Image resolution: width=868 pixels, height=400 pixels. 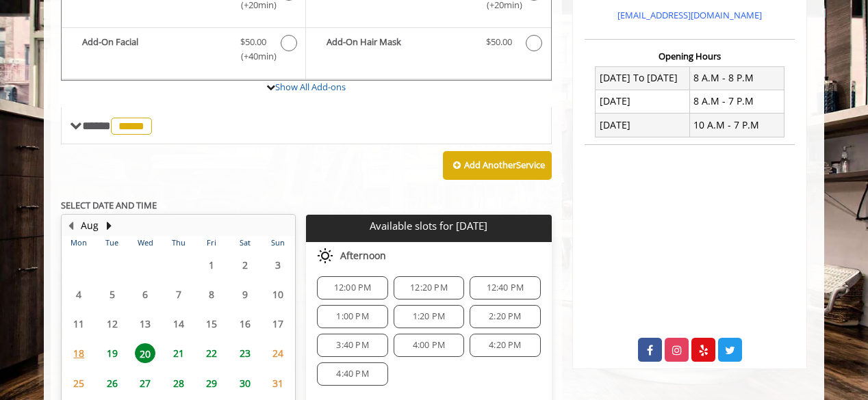 I want to click on div: 4:20 PM, so click(x=504, y=345).